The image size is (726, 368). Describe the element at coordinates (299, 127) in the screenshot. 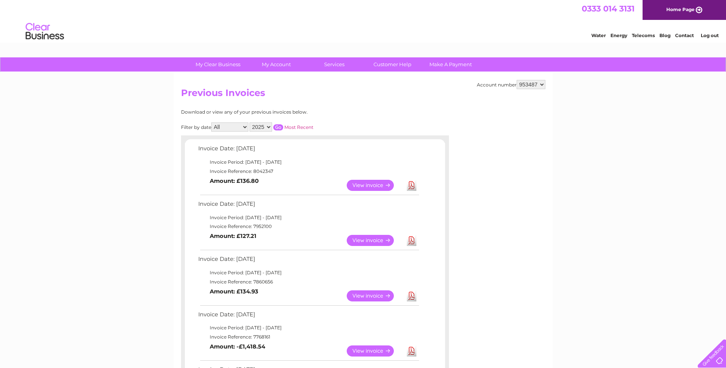

I see `a: Most Recent` at that location.